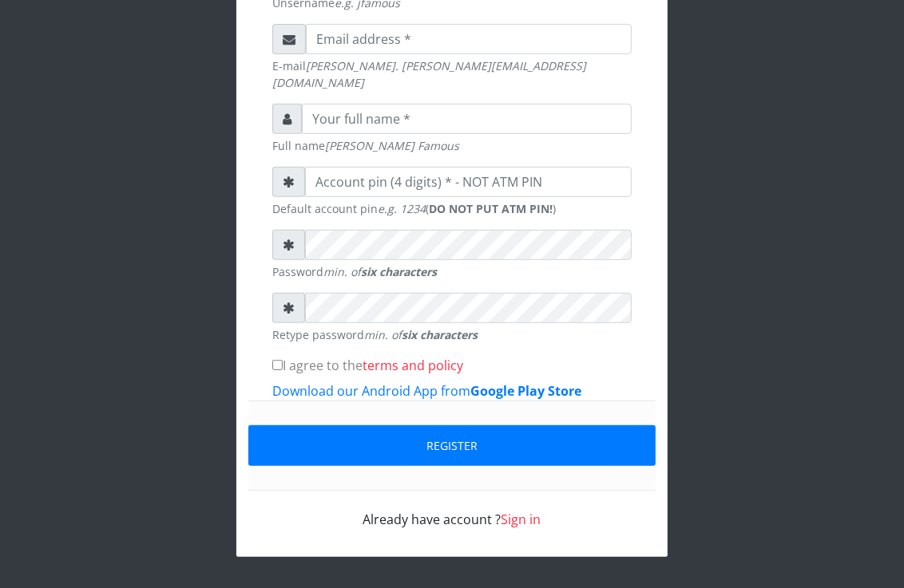  I want to click on label: I agree to the, so click(367, 366).